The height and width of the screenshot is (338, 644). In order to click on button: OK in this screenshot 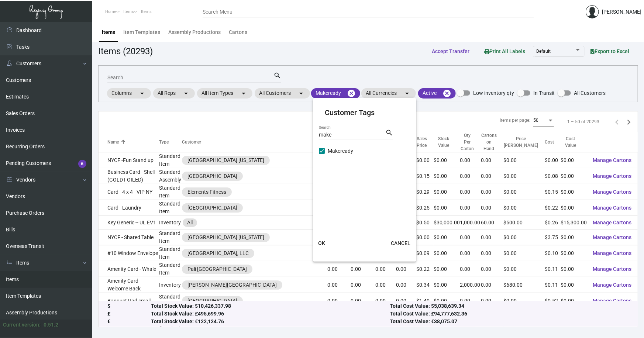, I will do `click(322, 243)`.